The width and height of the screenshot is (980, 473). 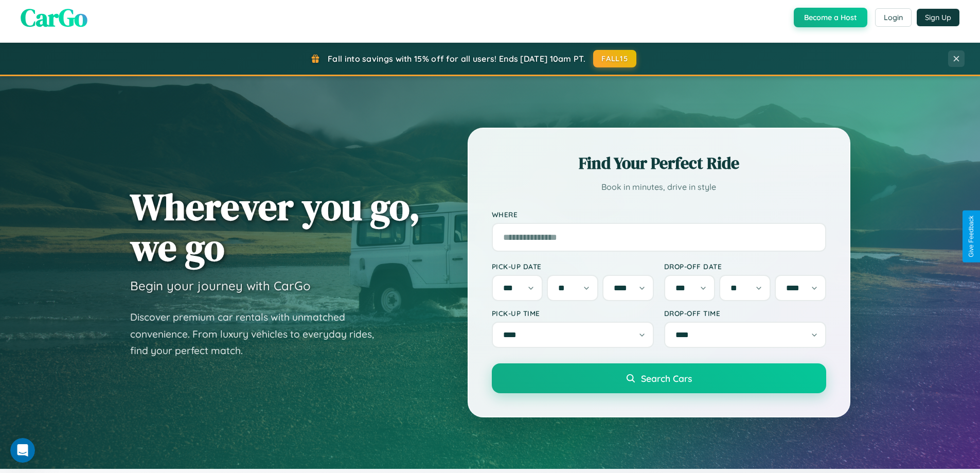 What do you see at coordinates (831, 18) in the screenshot?
I see `button: Become a Host` at bounding box center [831, 18].